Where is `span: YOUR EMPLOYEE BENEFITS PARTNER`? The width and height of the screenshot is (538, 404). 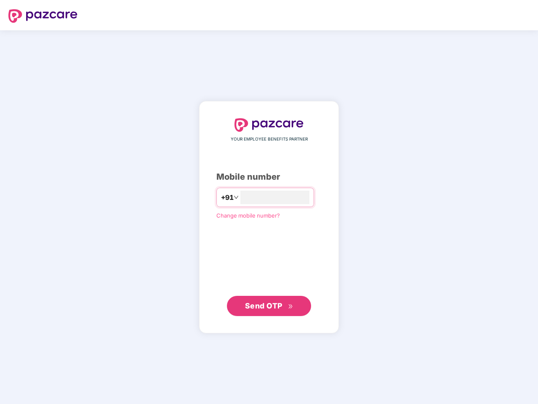 span: YOUR EMPLOYEE BENEFITS PARTNER is located at coordinates (269, 139).